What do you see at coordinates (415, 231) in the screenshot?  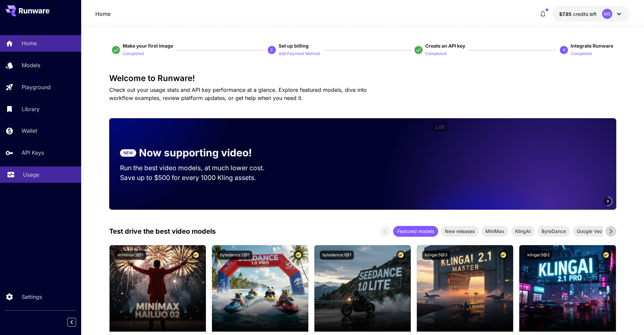 I see `span: Featured models` at bounding box center [415, 231].